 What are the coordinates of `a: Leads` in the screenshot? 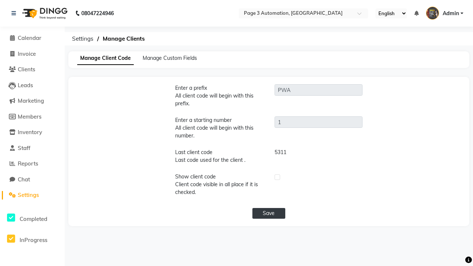 It's located at (32, 85).